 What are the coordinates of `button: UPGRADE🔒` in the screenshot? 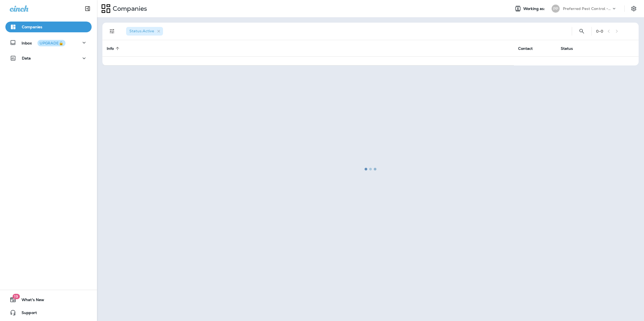 It's located at (52, 43).